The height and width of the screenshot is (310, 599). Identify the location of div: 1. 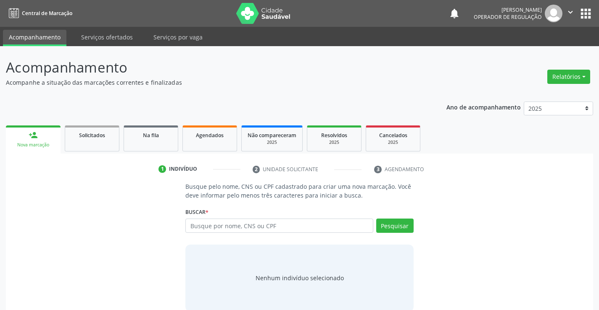
(162, 169).